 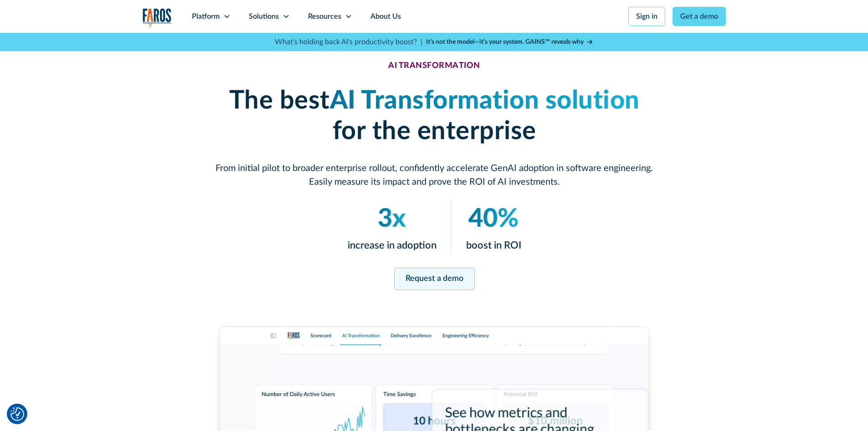 I want to click on p: increase in adoption, so click(x=391, y=245).